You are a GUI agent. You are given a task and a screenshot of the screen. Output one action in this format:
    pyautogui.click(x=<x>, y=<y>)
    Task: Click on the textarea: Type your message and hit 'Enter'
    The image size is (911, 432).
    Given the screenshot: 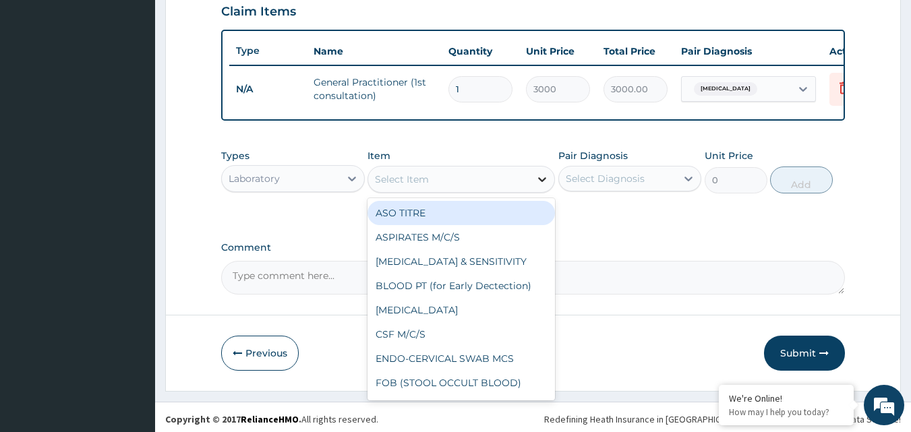 What is the action you would take?
    pyautogui.click(x=131, y=312)
    